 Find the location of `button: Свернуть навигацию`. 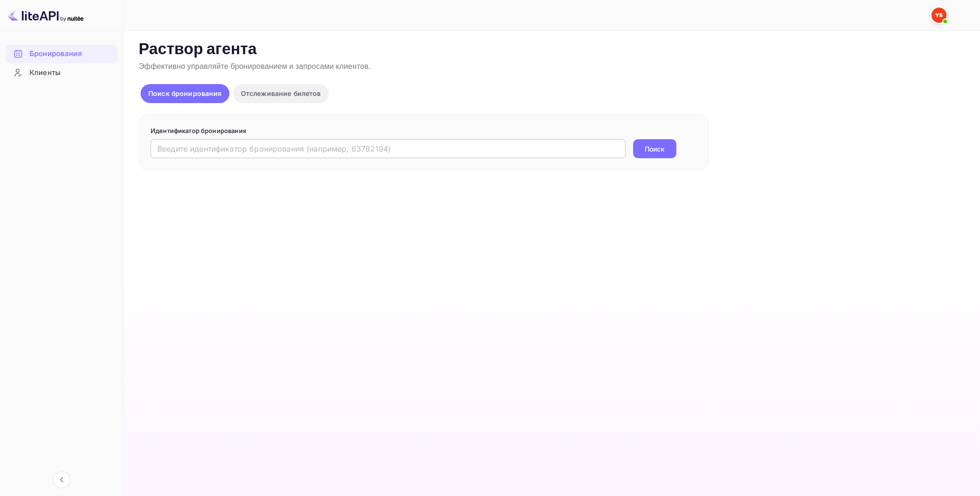

button: Свернуть навигацию is located at coordinates (62, 480).